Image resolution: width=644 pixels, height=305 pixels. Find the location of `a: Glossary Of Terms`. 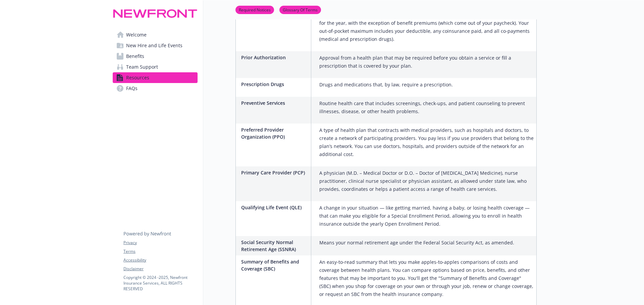

a: Glossary Of Terms is located at coordinates (300, 9).